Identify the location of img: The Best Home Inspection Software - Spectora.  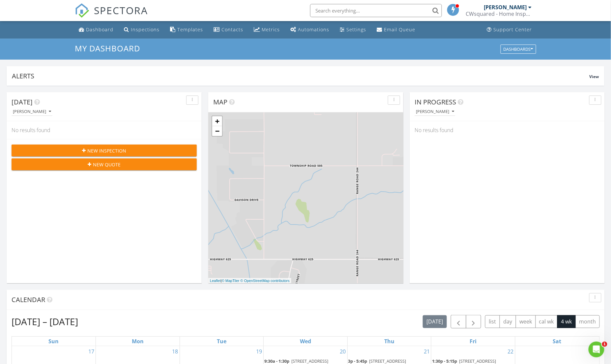
(82, 11).